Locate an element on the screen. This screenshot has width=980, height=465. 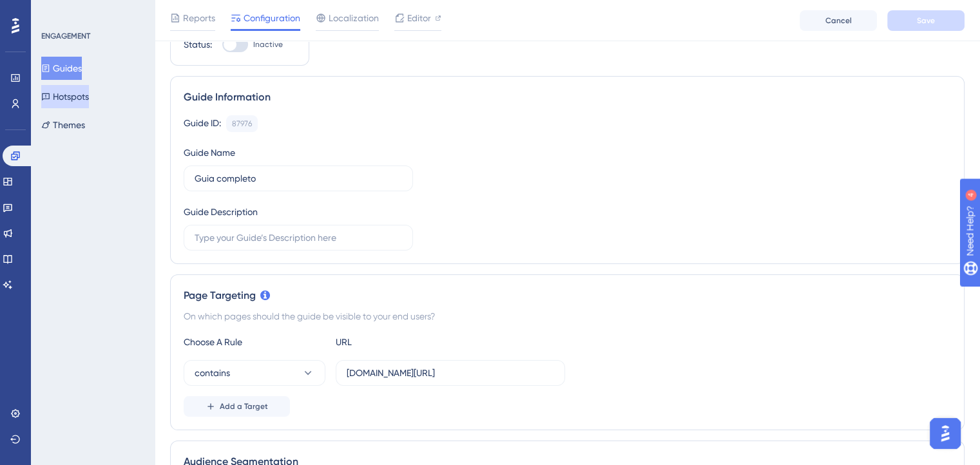
span: contains is located at coordinates (212, 373).